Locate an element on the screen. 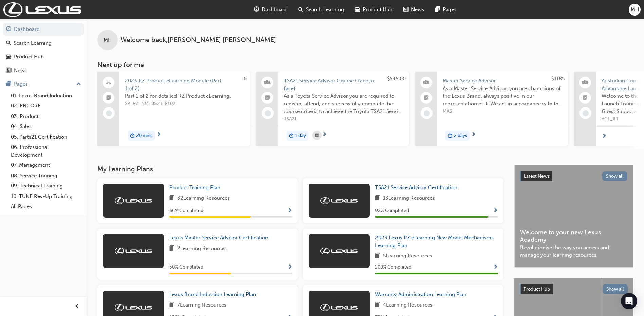 The image size is (644, 316). h3: My Learning Plans is located at coordinates (300, 169).